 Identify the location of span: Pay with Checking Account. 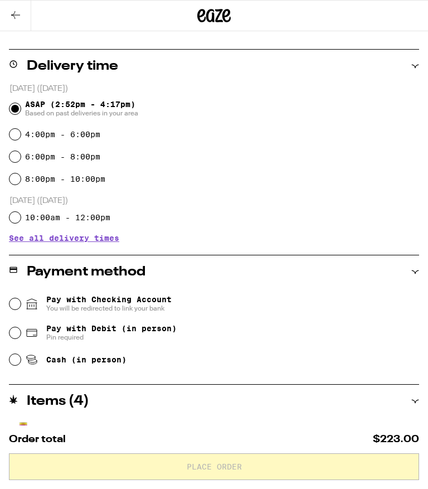
(109, 304).